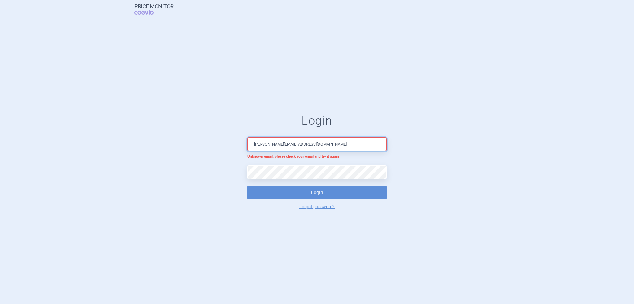 This screenshot has width=634, height=304. I want to click on a: Price MonitorCOGVIO, so click(154, 9).